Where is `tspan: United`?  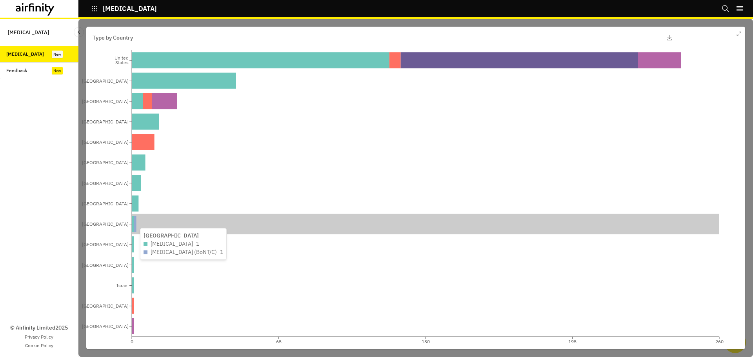
tspan: United is located at coordinates (122, 58).